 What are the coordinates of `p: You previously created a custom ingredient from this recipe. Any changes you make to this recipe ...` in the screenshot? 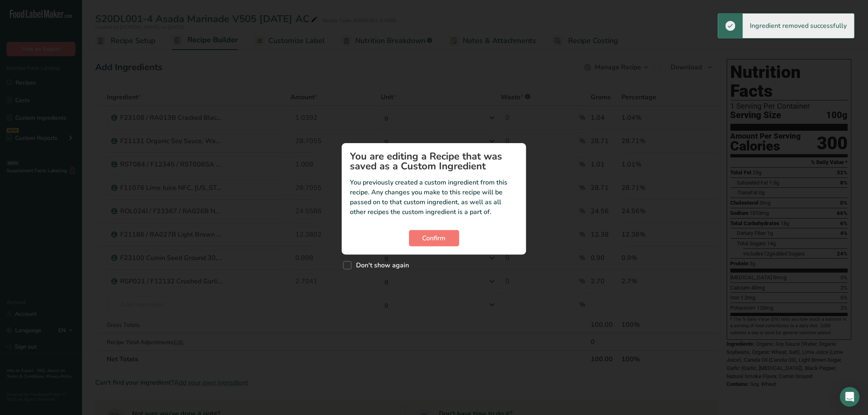 It's located at (434, 197).